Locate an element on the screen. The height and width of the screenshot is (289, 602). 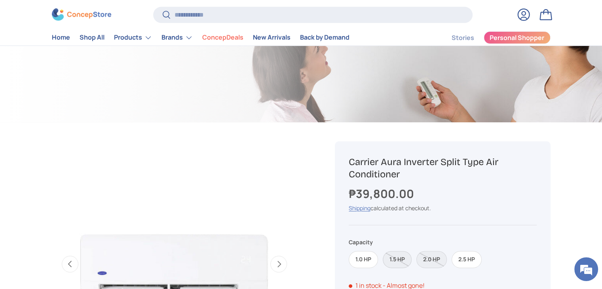
summary: Products is located at coordinates (133, 38).